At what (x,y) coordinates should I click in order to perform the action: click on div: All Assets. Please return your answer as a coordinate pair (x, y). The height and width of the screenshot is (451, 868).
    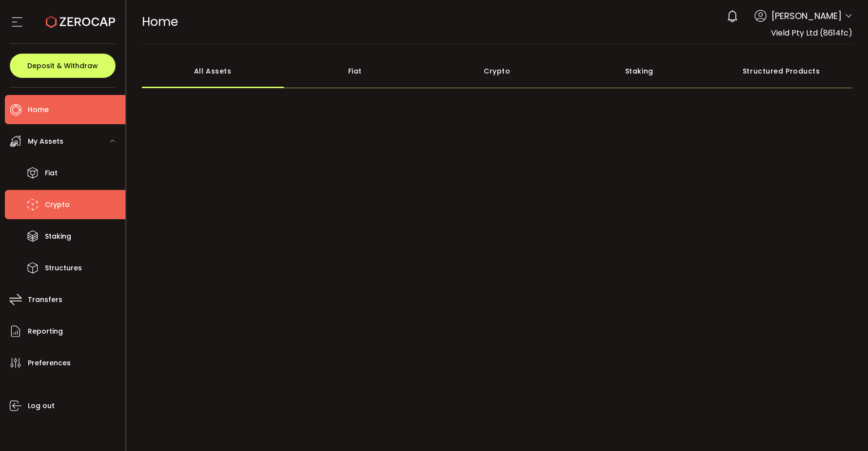
    Looking at the image, I should click on (213, 72).